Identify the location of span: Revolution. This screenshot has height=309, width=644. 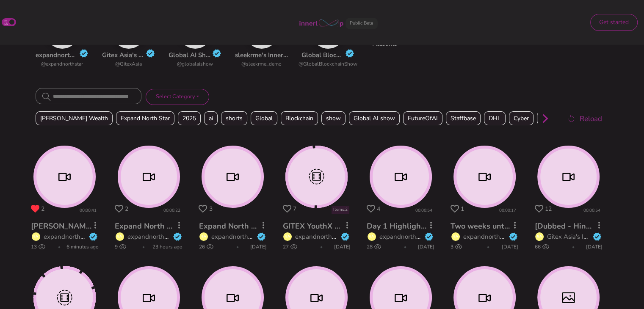
(556, 118).